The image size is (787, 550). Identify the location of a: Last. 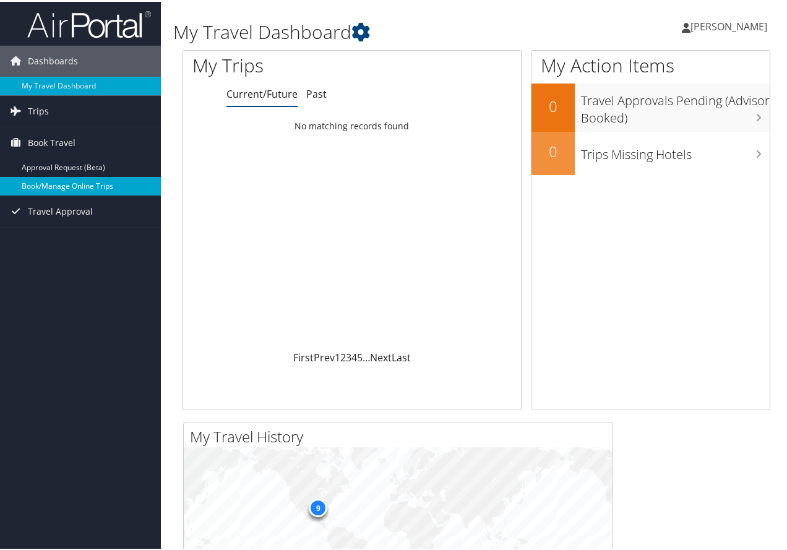
(401, 356).